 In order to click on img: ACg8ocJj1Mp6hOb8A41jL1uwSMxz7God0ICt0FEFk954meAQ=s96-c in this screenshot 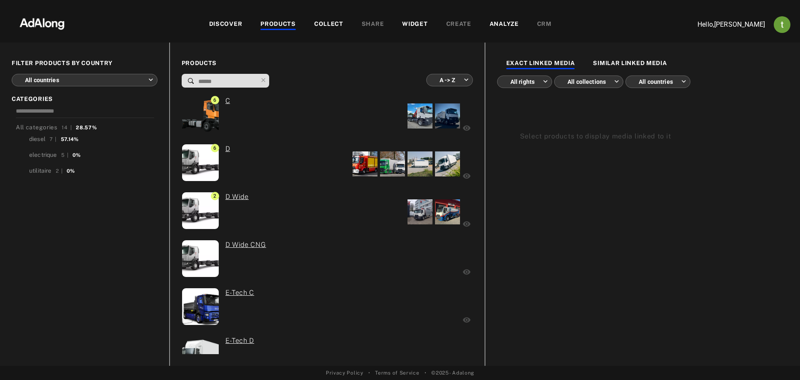, I will do `click(782, 25)`.